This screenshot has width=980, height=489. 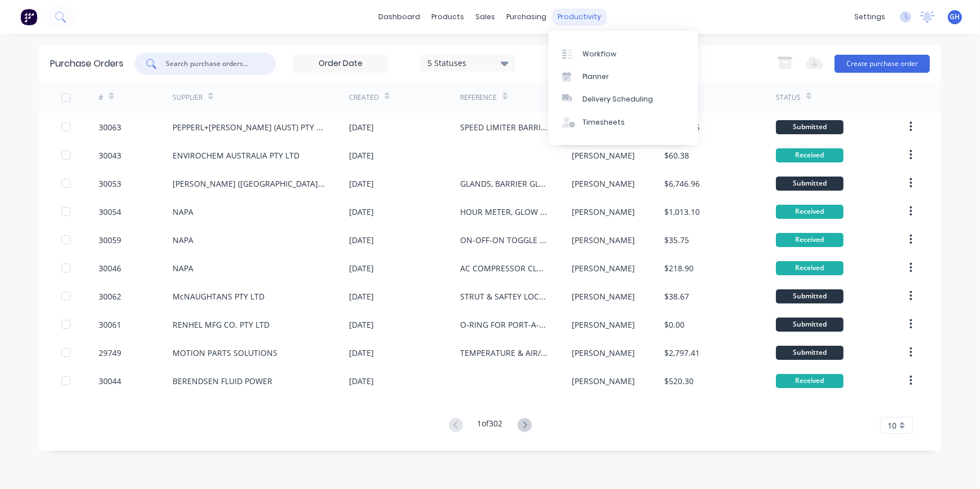 I want to click on a: Delivery Scheduling, so click(x=623, y=99).